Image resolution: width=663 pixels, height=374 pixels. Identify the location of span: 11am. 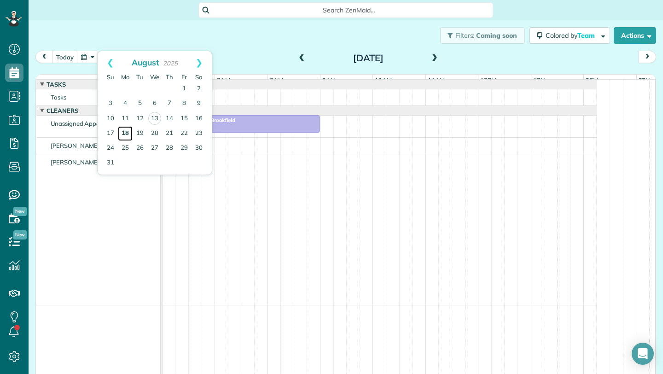
(436, 80).